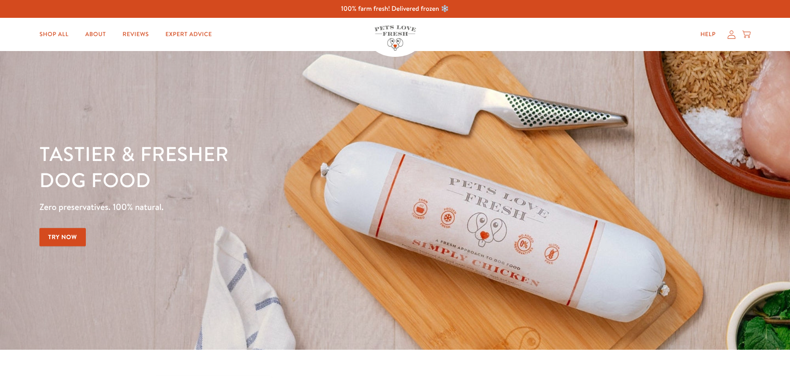  What do you see at coordinates (54, 34) in the screenshot?
I see `a: Shop All` at bounding box center [54, 34].